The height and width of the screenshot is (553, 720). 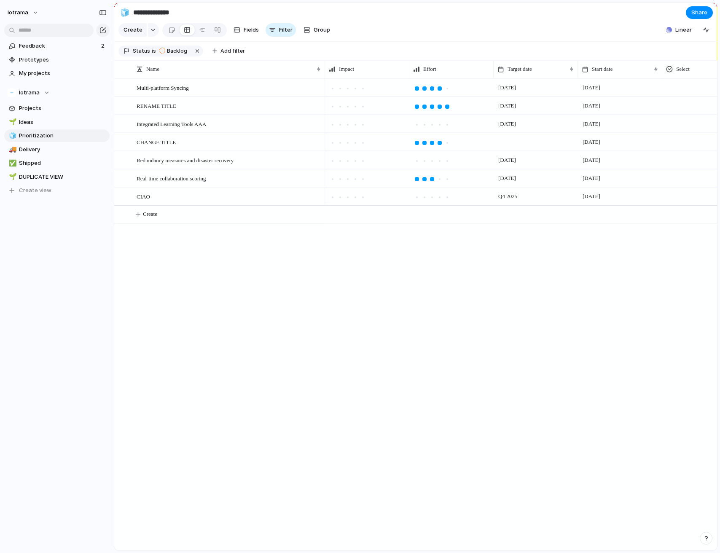 I want to click on span: Start date, so click(x=602, y=69).